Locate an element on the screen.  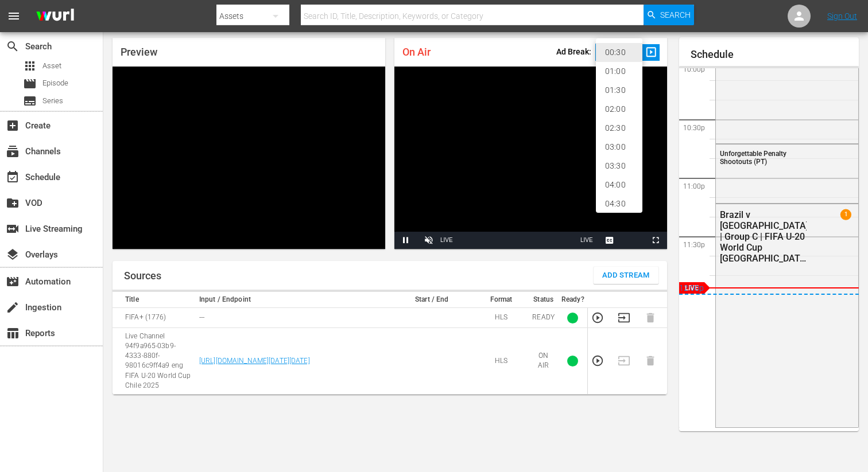
li: 02:30 is located at coordinates (618, 128).